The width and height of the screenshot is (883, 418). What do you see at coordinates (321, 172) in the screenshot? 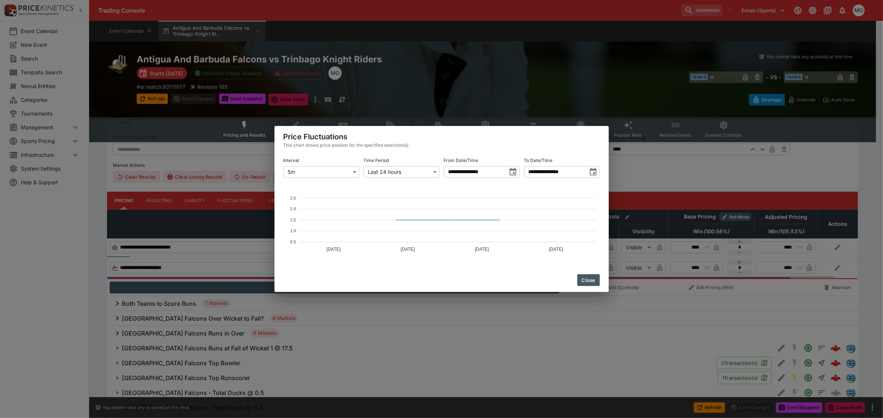
I see `div: 5m` at bounding box center [321, 172].